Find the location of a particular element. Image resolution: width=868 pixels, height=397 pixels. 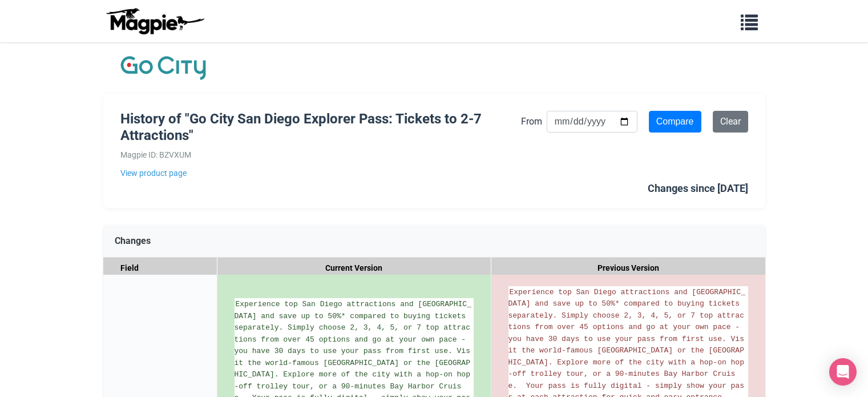

div: Field is located at coordinates (161, 268).